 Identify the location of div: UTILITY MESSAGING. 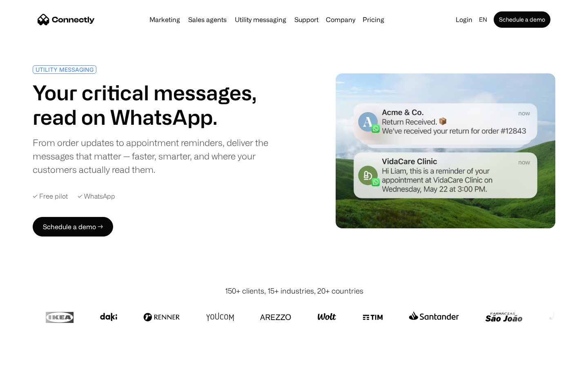
(64, 70).